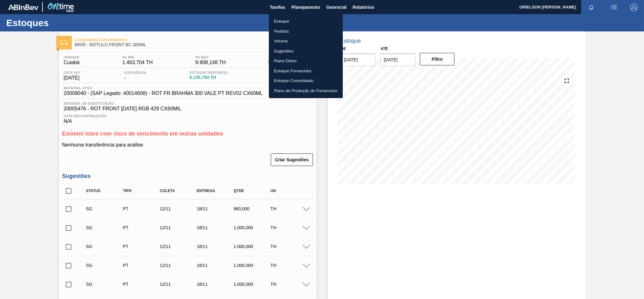 This screenshot has width=644, height=299. Describe the element at coordinates (306, 71) in the screenshot. I see `li: Estoque Fornecedor` at that location.